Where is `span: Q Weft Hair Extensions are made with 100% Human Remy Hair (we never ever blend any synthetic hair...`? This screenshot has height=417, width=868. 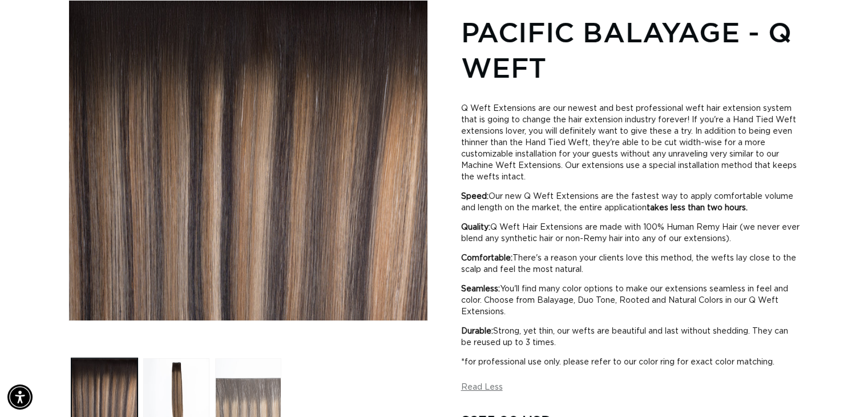
span: Q Weft Hair Extensions are made with 100% Human Remy Hair (we never ever blend any synthetic hair... is located at coordinates (630, 233).